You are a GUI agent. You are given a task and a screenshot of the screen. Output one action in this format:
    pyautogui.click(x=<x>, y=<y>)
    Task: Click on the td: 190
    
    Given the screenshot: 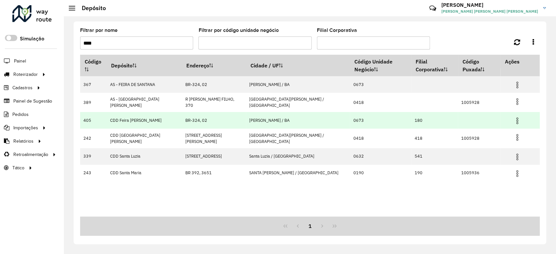 What is the action you would take?
    pyautogui.click(x=434, y=173)
    